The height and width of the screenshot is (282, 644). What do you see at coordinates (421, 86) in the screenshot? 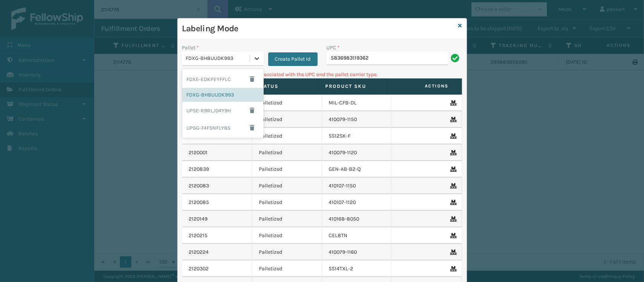
I see `span: Actions` at bounding box center [421, 86].